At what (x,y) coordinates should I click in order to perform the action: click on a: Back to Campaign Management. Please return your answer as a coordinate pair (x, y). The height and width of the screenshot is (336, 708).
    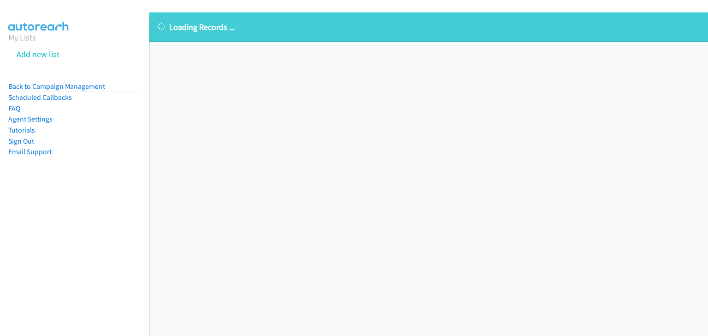
    Looking at the image, I should click on (57, 86).